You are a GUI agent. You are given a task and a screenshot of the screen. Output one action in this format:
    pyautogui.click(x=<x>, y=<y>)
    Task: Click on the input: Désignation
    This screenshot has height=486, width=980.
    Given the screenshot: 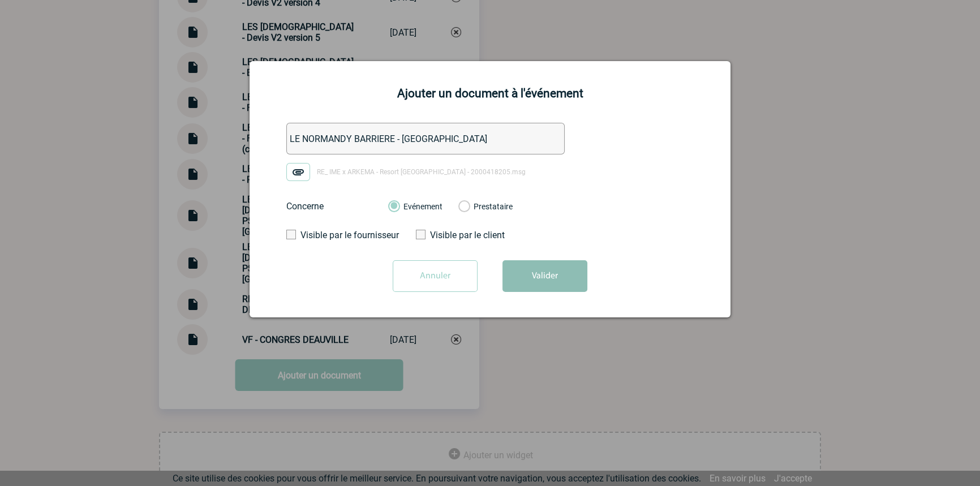 What is the action you would take?
    pyautogui.click(x=425, y=138)
    